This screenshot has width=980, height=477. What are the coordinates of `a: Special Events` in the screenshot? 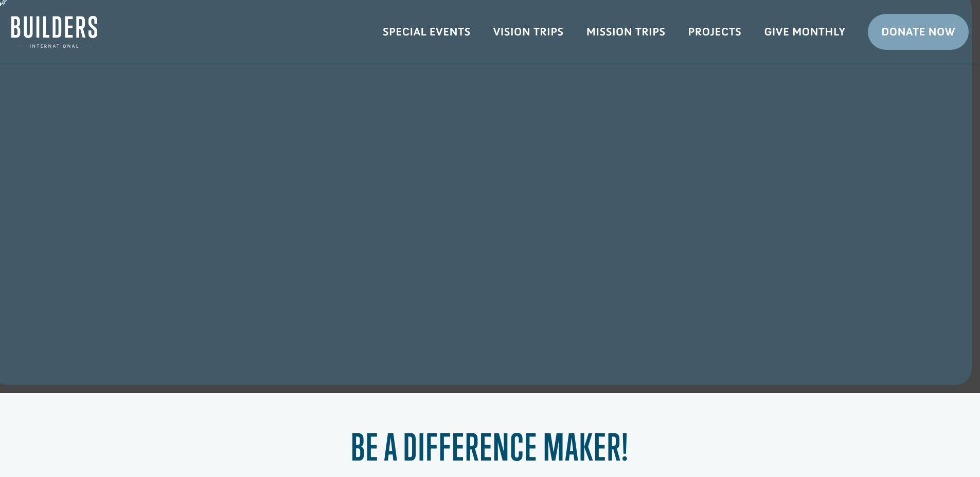 It's located at (427, 32).